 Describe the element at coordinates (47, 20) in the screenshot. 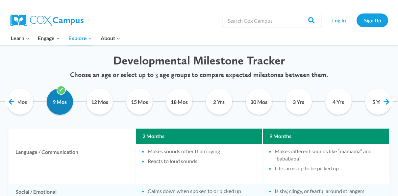

I see `img: Cox Campus` at that location.